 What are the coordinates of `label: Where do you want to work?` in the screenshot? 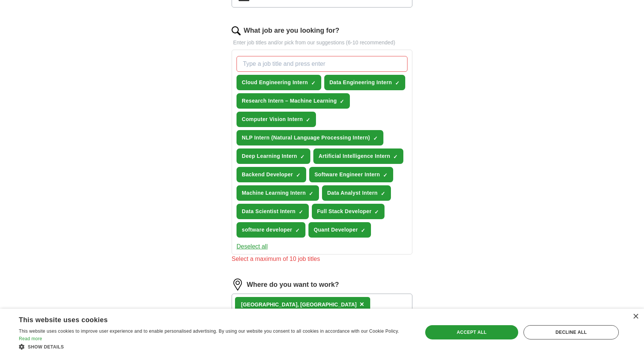 It's located at (293, 285).